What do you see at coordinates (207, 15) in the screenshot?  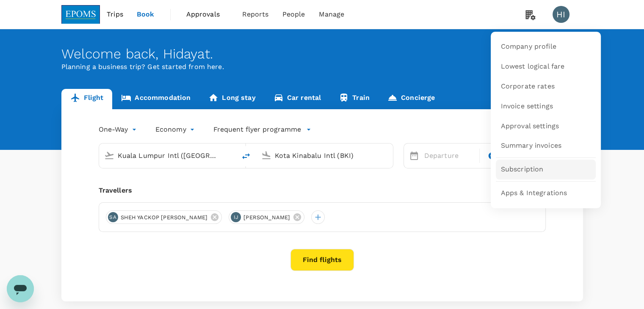 I see `span: Approvals` at bounding box center [207, 15].